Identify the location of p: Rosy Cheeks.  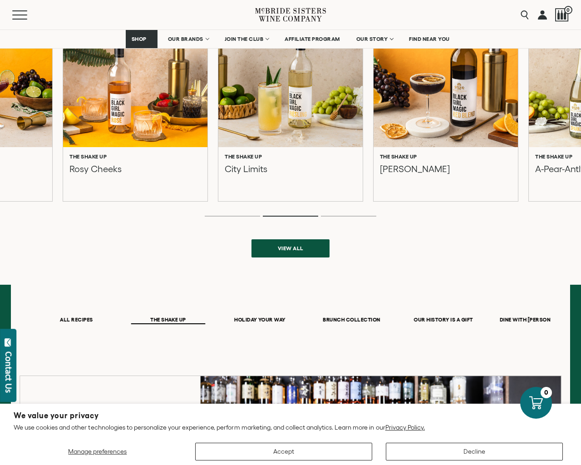
(95, 174).